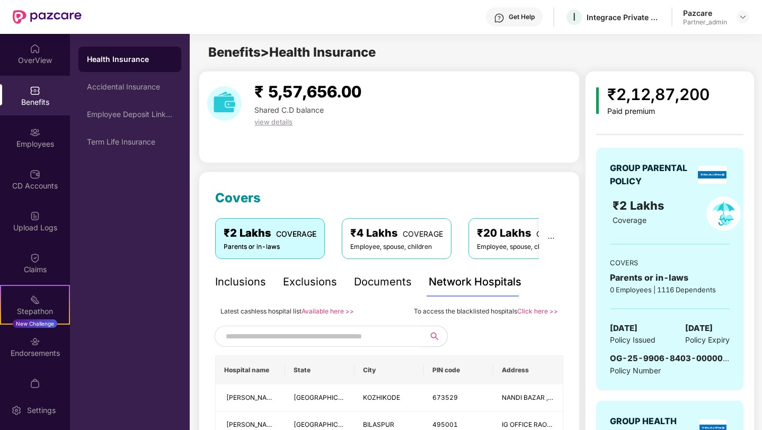  I want to click on span: Latest cashless hospital list, so click(261, 311).